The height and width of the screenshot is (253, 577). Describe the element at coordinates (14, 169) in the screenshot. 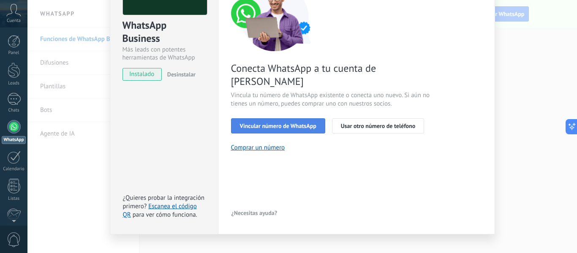

I see `div: Calendario` at that location.